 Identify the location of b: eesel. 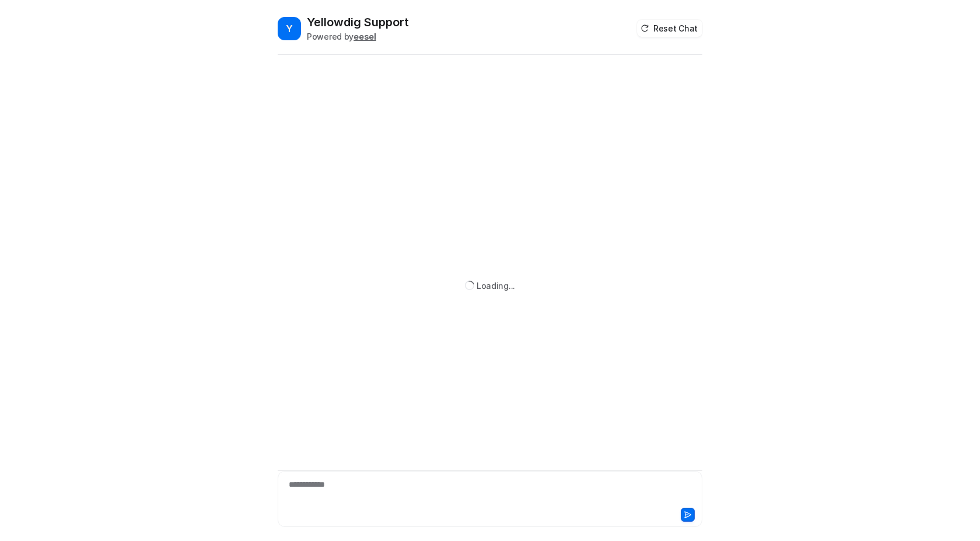
(365, 36).